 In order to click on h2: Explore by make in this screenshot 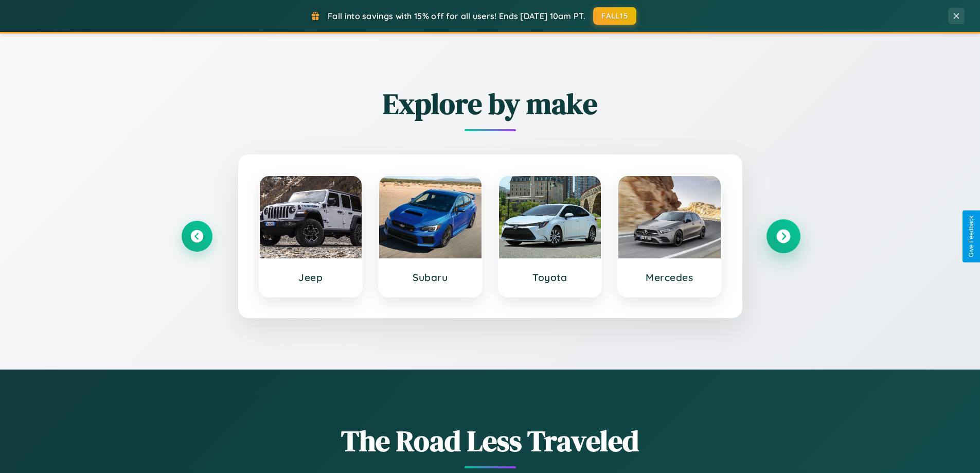, I will do `click(491, 104)`.